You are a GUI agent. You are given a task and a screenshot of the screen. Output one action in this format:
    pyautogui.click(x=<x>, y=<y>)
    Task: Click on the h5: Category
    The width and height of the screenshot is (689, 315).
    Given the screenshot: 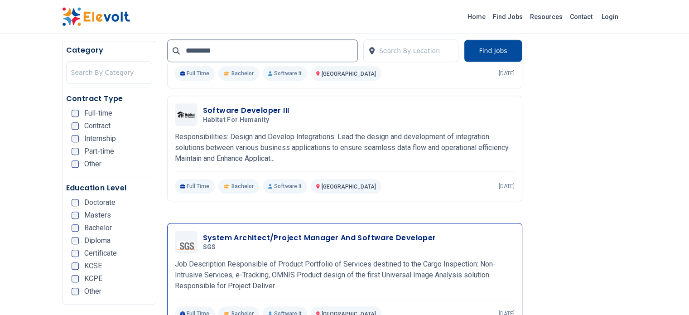 What is the action you would take?
    pyautogui.click(x=109, y=50)
    